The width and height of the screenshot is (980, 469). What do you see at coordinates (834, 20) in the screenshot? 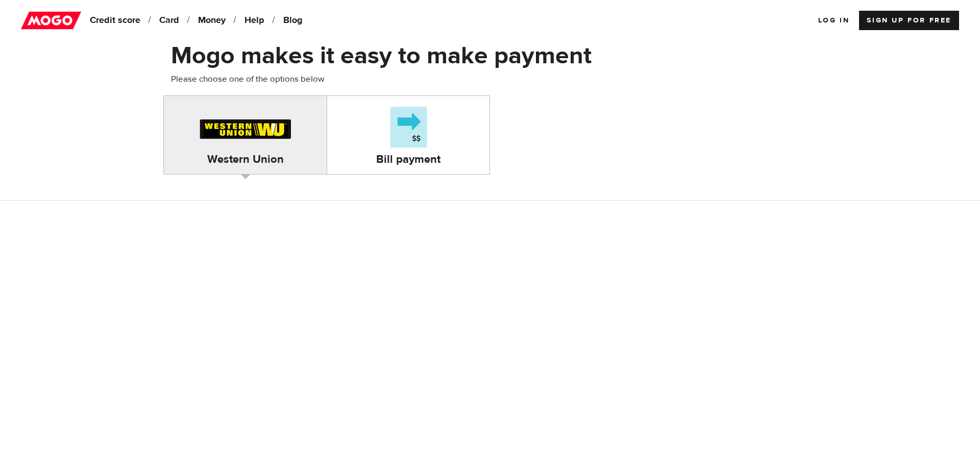
I see `a: Log In` at bounding box center [834, 20].